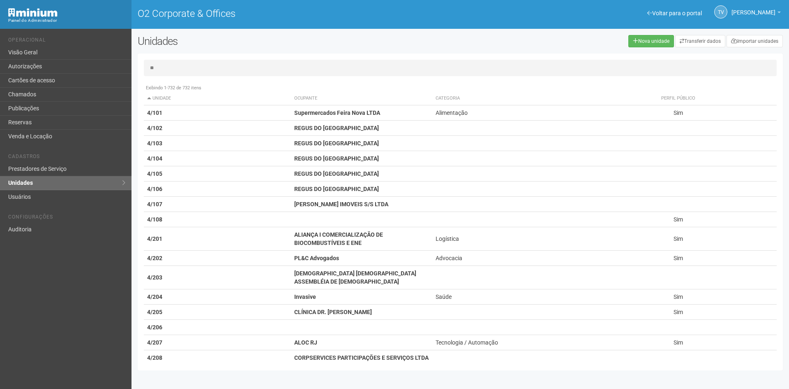  Describe the element at coordinates (506, 296) in the screenshot. I see `td: Saúde` at that location.